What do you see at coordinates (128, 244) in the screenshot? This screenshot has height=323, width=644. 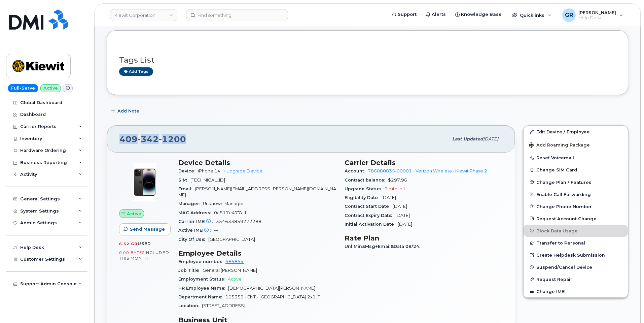 I see `span: 6.52 GB` at bounding box center [128, 244].